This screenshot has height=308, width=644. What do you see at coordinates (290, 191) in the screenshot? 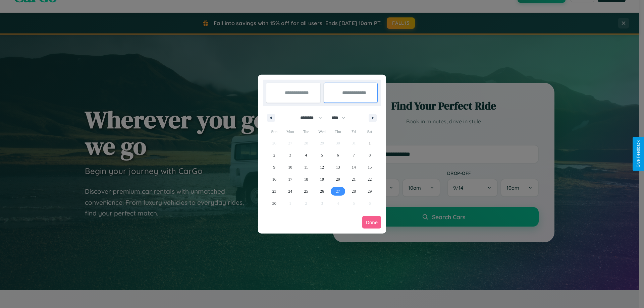
I see `span: 24` at bounding box center [290, 191].